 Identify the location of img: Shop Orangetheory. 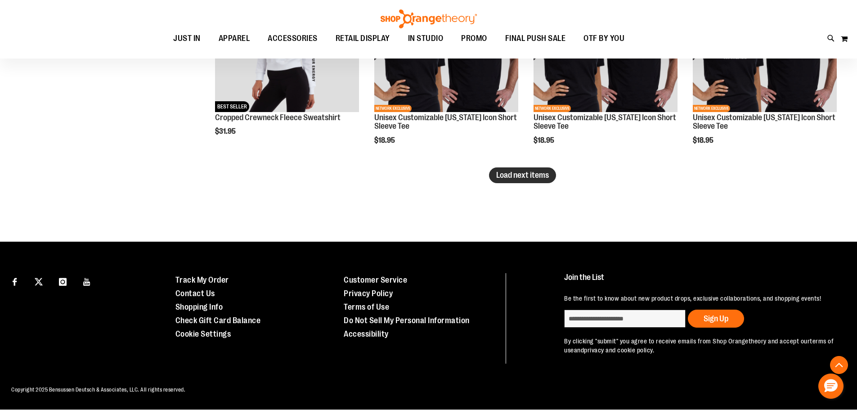
(429, 19).